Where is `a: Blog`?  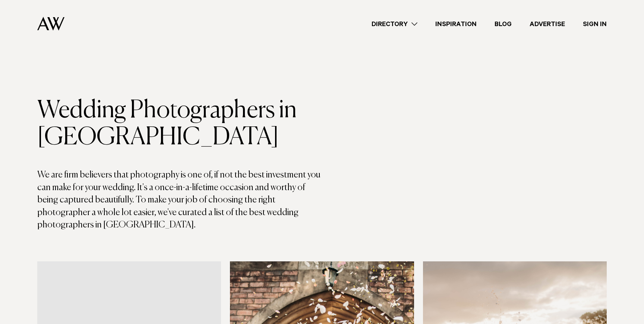
a: Blog is located at coordinates (503, 24).